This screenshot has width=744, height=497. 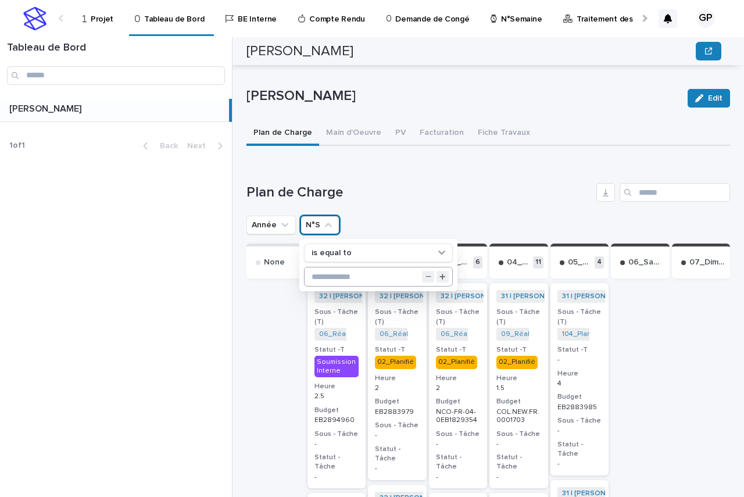 I want to click on button: Main d'Oeuvre, so click(x=354, y=134).